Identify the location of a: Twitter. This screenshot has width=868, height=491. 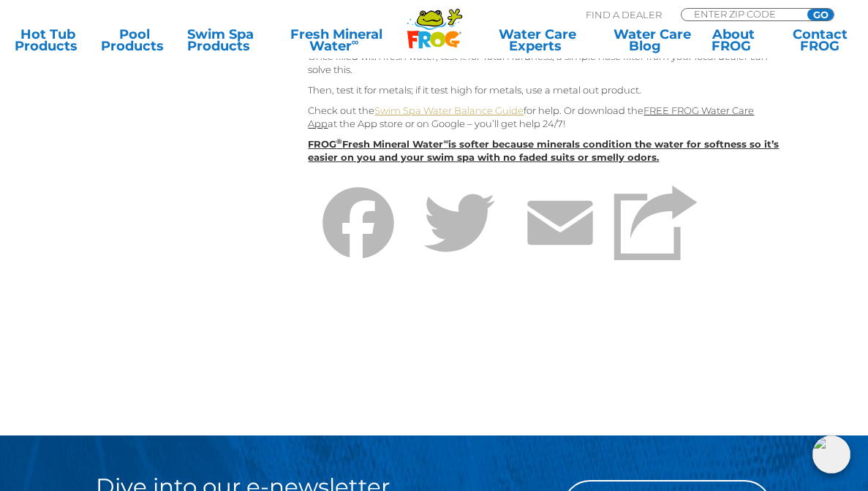
(459, 245).